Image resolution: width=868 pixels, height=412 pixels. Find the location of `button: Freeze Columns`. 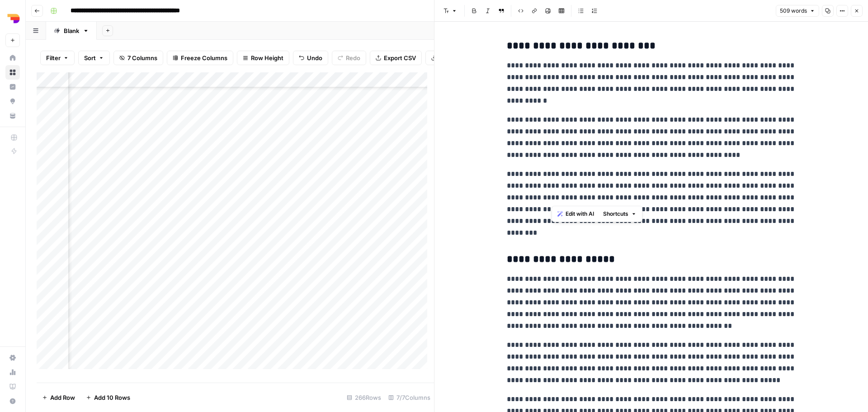

button: Freeze Columns is located at coordinates (200, 58).